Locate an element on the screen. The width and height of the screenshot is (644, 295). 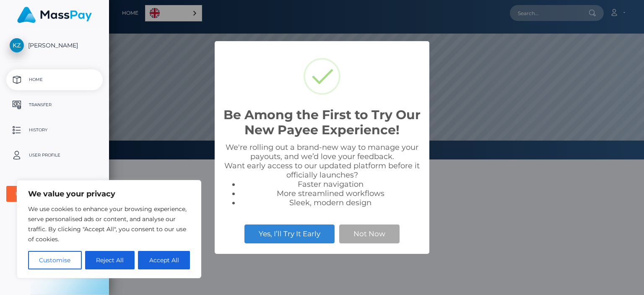
p: User Profile is located at coordinates (54, 155).